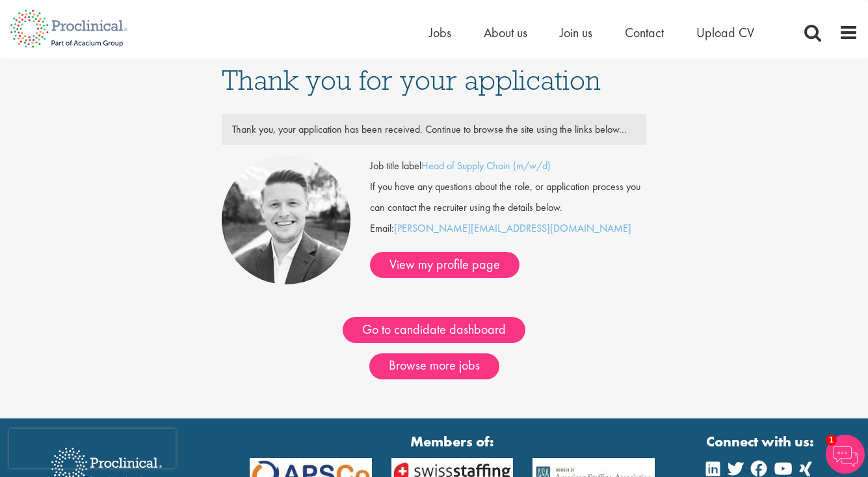  Describe the element at coordinates (831, 440) in the screenshot. I see `span: 1` at that location.